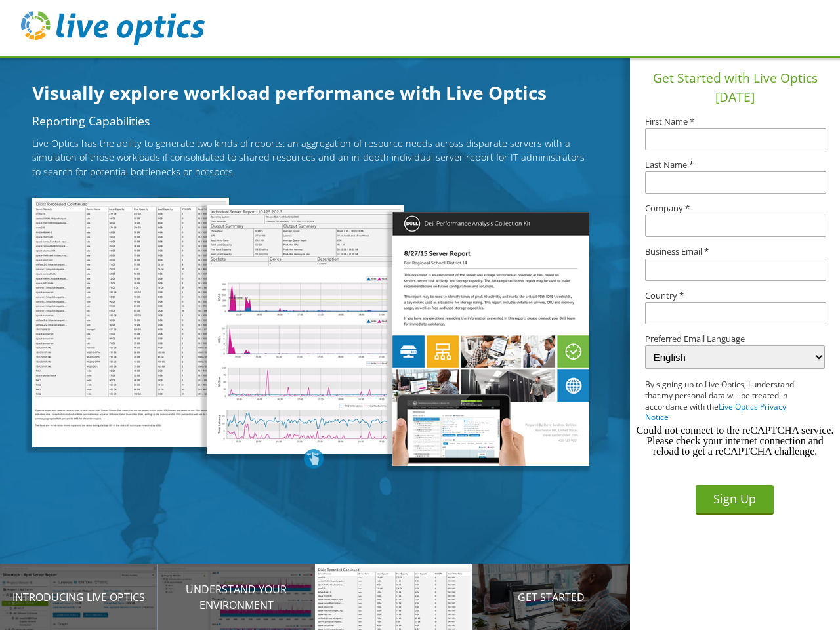 Image resolution: width=840 pixels, height=630 pixels. Describe the element at coordinates (735, 165) in the screenshot. I see `label: Last Name *` at that location.